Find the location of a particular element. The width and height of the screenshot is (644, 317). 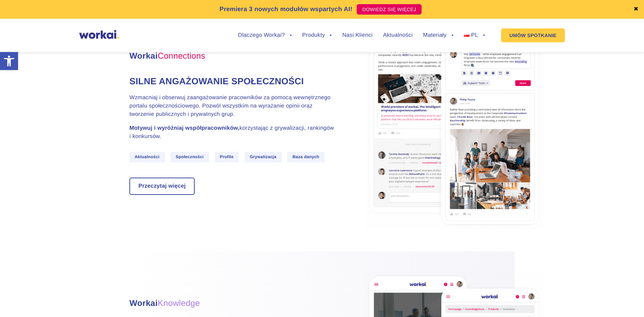

a: Produkty is located at coordinates (317, 35).